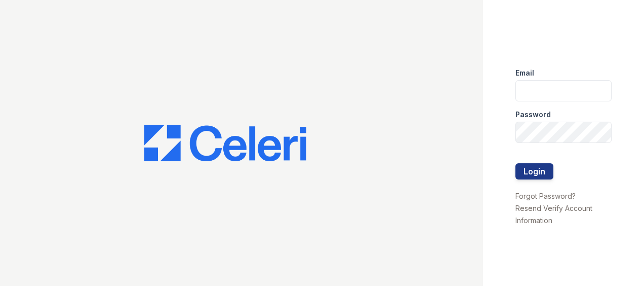 This screenshot has width=644, height=286. Describe the element at coordinates (554, 214) in the screenshot. I see `a: Resend Verify Account Information` at that location.